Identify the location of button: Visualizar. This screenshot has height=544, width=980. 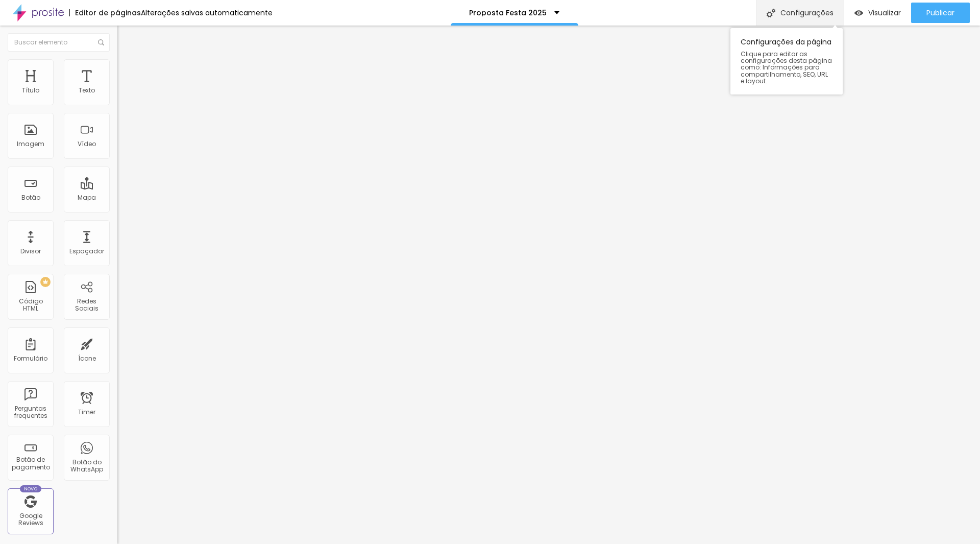
(878, 13).